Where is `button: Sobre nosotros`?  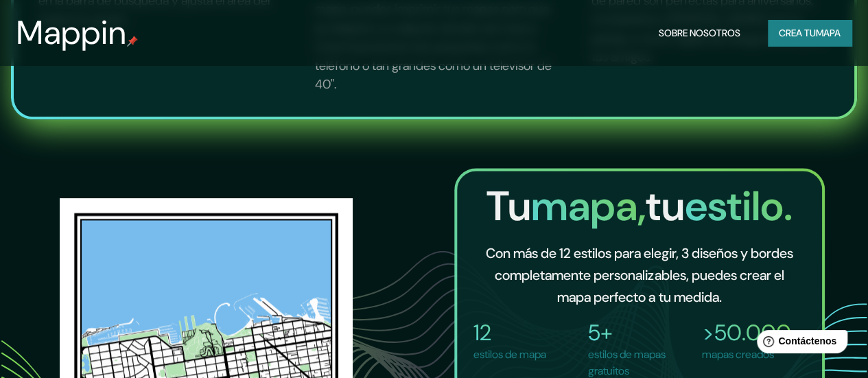
button: Sobre nosotros is located at coordinates (699, 33).